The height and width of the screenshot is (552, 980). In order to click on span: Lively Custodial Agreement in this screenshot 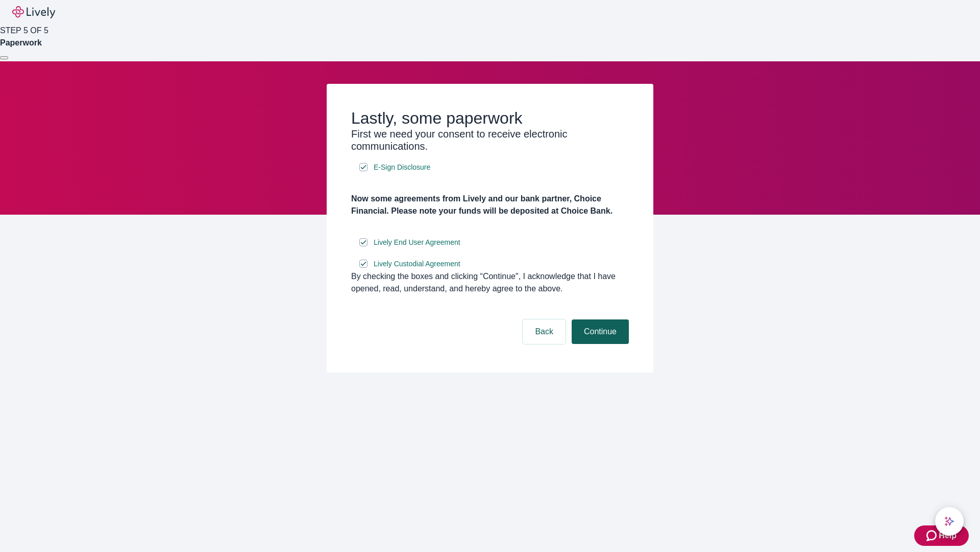, I will do `click(417, 264)`.